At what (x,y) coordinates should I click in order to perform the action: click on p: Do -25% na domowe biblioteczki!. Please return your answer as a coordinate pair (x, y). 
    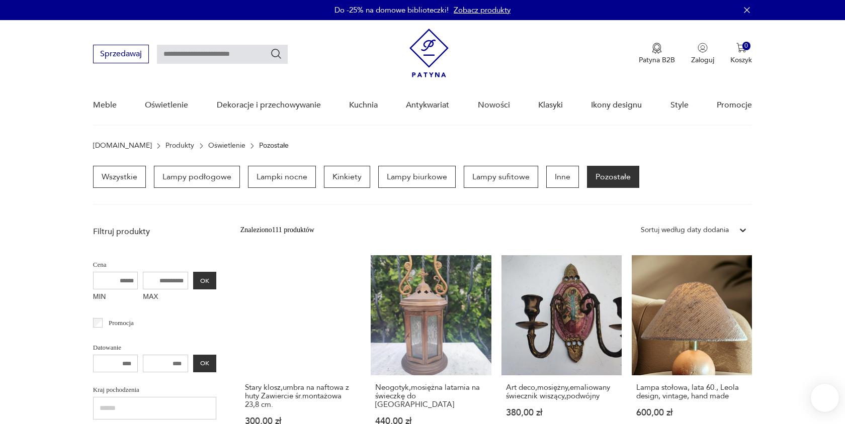
    Looking at the image, I should click on (391, 10).